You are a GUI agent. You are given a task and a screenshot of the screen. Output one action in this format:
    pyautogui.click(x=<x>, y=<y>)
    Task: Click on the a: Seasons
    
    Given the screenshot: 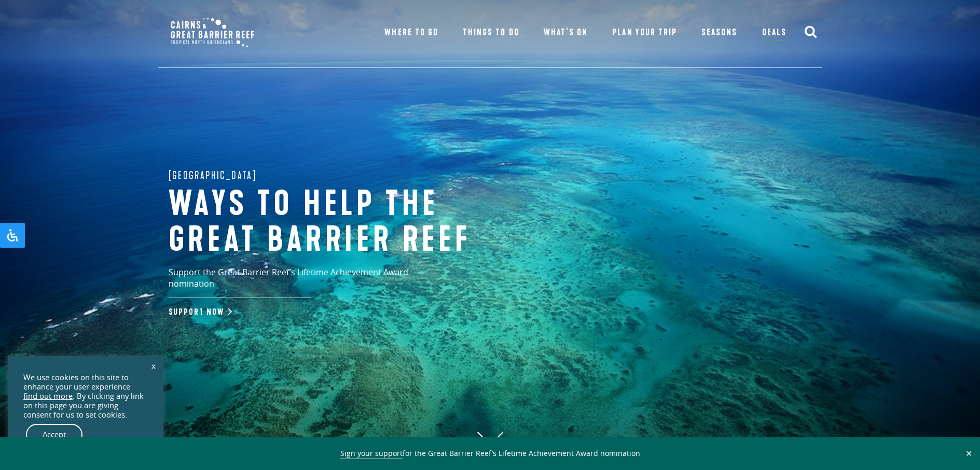 What is the action you would take?
    pyautogui.click(x=719, y=33)
    